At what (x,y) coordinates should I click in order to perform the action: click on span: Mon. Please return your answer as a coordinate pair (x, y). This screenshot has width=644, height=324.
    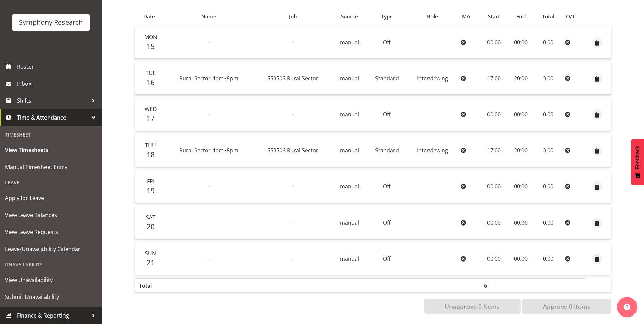
    Looking at the image, I should click on (151, 37).